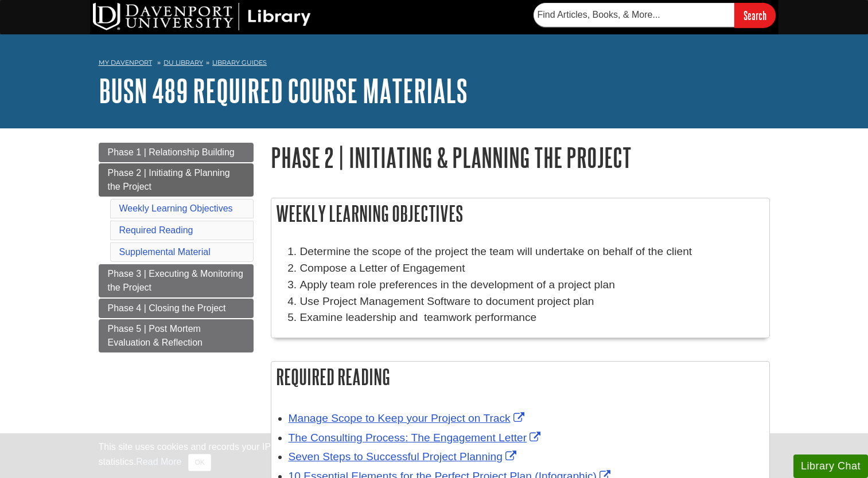 The image size is (868, 478). What do you see at coordinates (755, 15) in the screenshot?
I see `input: Search` at bounding box center [755, 15].